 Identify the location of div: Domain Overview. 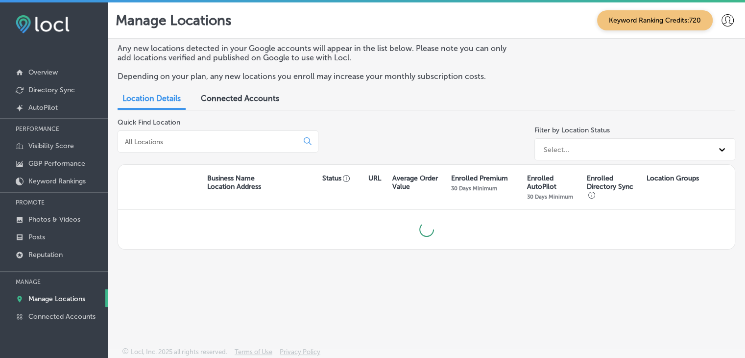
(62, 61).